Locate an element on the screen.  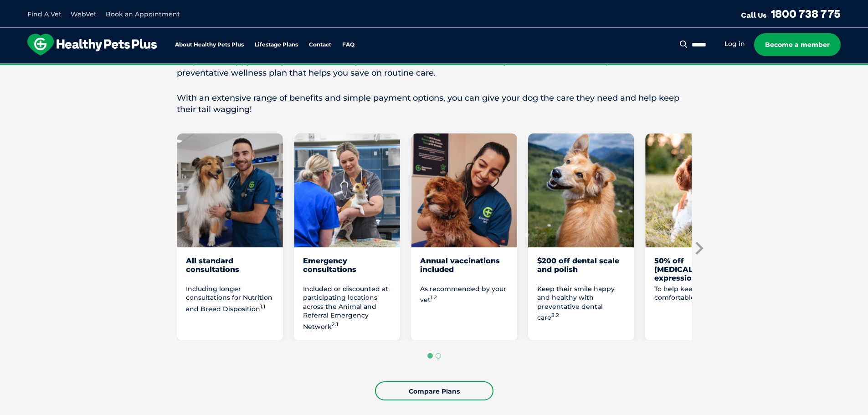
li: 4 of 8 is located at coordinates (581, 237).